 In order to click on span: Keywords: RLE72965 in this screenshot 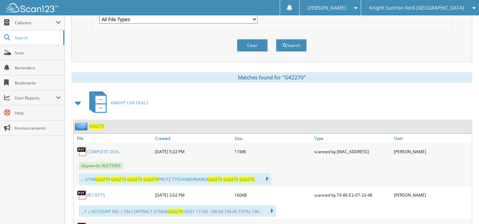, I will do `click(101, 165)`.